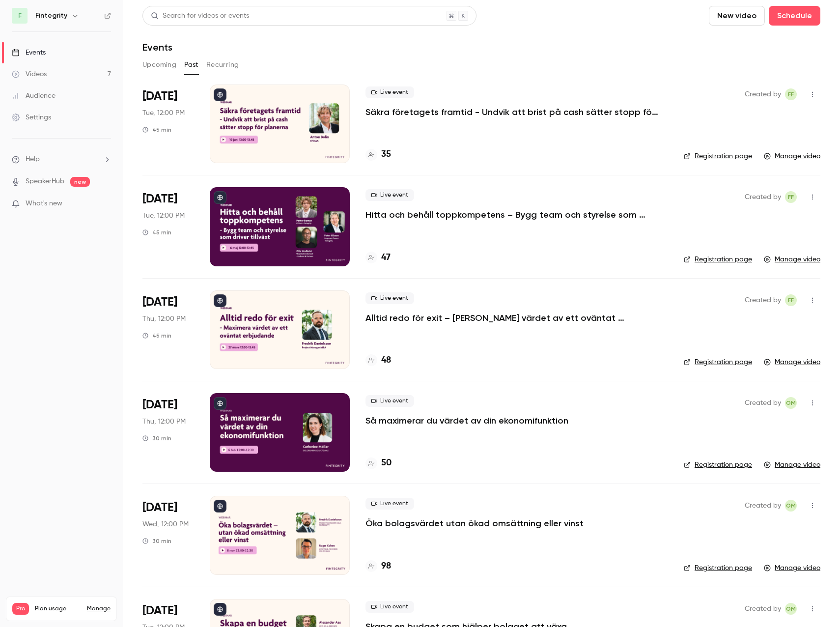 The width and height of the screenshot is (840, 627). What do you see at coordinates (58, 609) in the screenshot?
I see `span: Plan usage` at bounding box center [58, 609].